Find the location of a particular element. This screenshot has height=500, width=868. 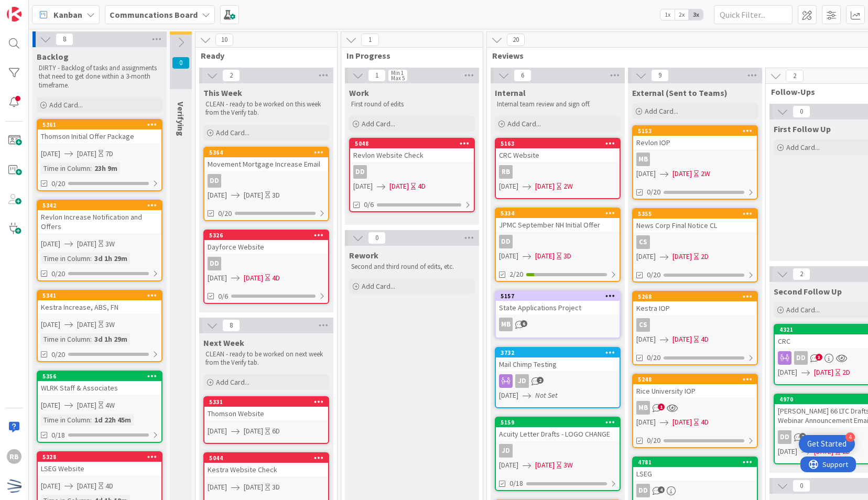

span: 0 is located at coordinates (802, 485).